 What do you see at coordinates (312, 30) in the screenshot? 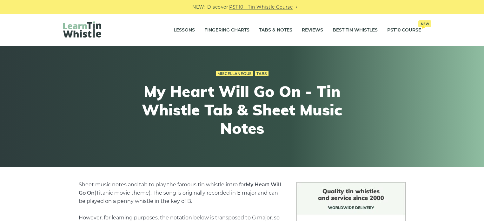
I see `a: Reviews` at bounding box center [312, 30].